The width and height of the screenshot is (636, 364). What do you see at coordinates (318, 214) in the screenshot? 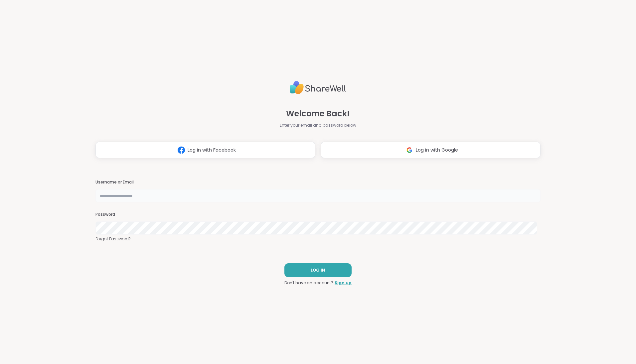
I see `h3: Password` at bounding box center [318, 214].